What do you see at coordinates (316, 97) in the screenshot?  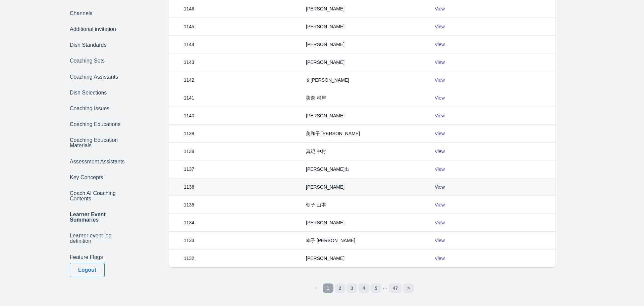 I see `div: 美奈 村岸` at bounding box center [316, 97].